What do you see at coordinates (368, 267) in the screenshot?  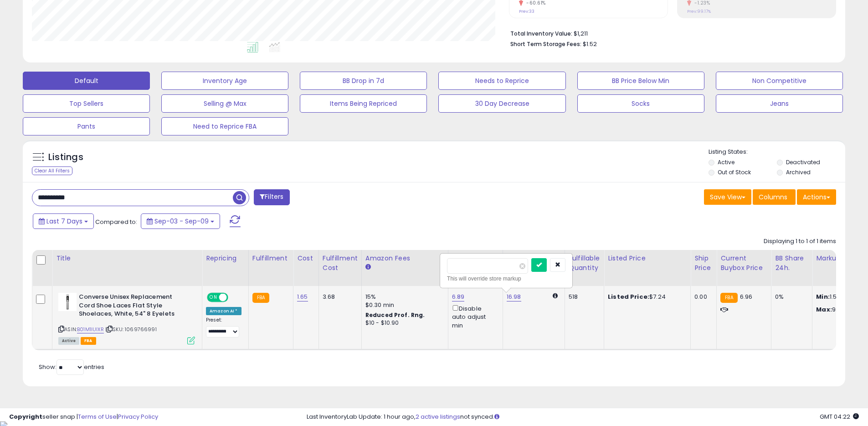 I see `small: Amazon Fees.` at bounding box center [368, 267].